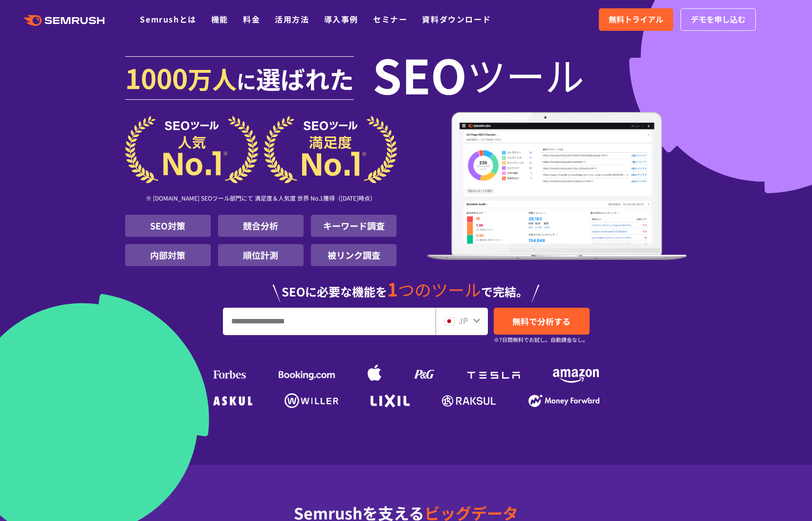 This screenshot has width=812, height=521. What do you see at coordinates (541, 339) in the screenshot?
I see `small: ※7日間無料でお試し。自動課金なし。` at bounding box center [541, 339].